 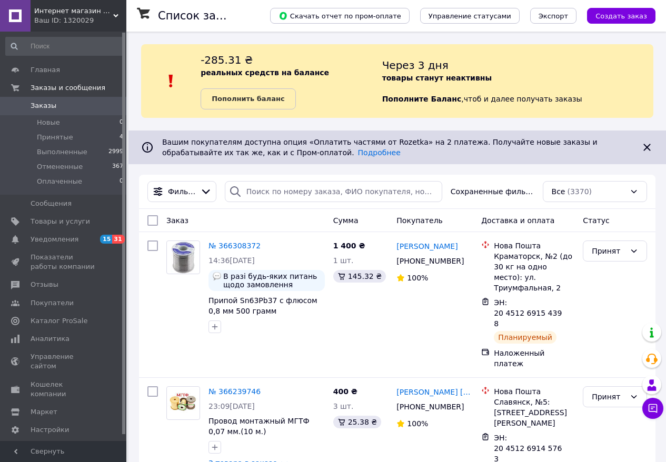 I want to click on span: Выполненные, so click(x=62, y=152).